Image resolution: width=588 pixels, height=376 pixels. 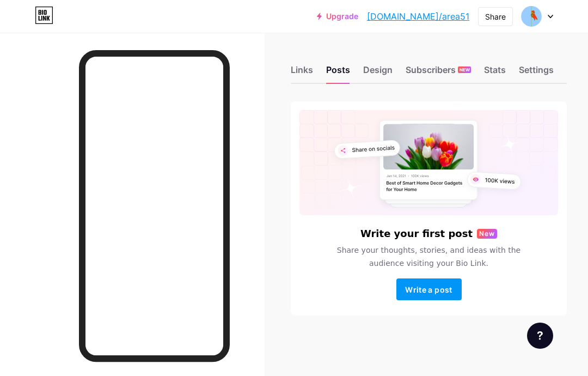 What do you see at coordinates (416, 234) in the screenshot?
I see `h6: Write your first post` at bounding box center [416, 234].